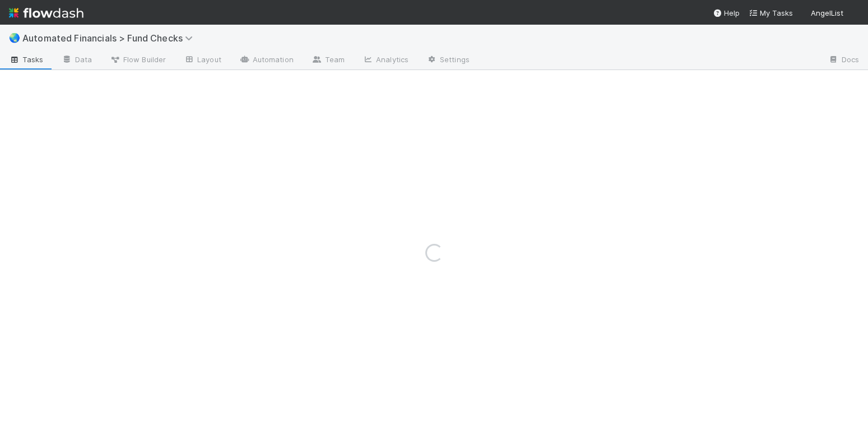 The height and width of the screenshot is (435, 868). I want to click on a: Docs, so click(843, 60).